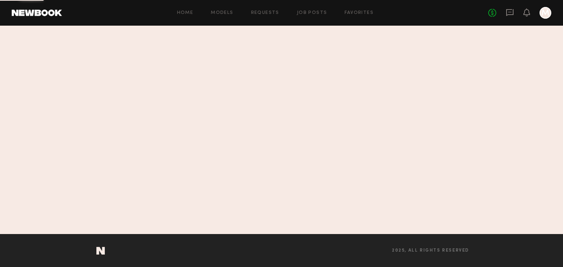 The image size is (563, 267). I want to click on span: 2025, all rights reserved, so click(431, 251).